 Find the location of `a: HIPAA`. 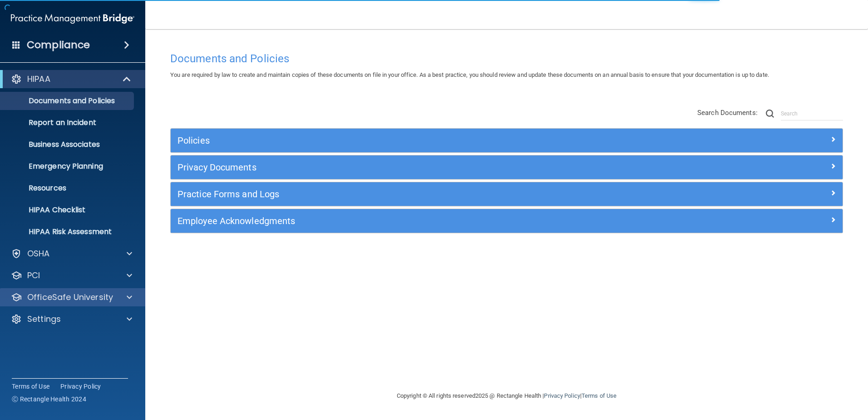

a: HIPAA is located at coordinates (71, 79).